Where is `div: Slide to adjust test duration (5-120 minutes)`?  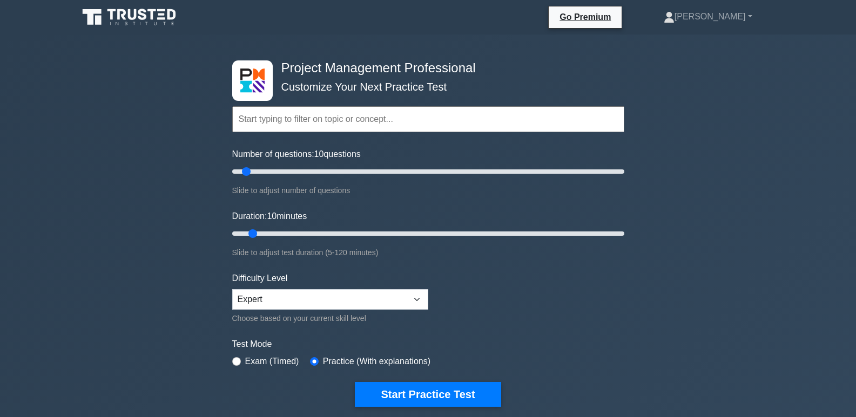
div: Slide to adjust test duration (5-120 minutes) is located at coordinates (428, 253).